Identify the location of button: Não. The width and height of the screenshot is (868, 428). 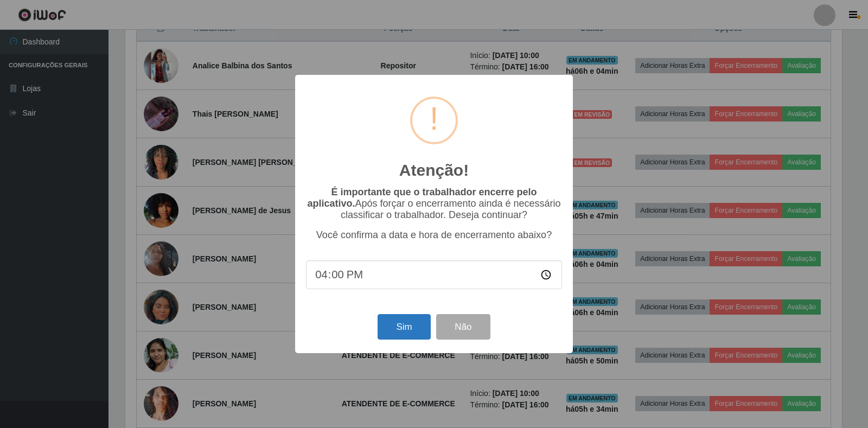
(463, 327).